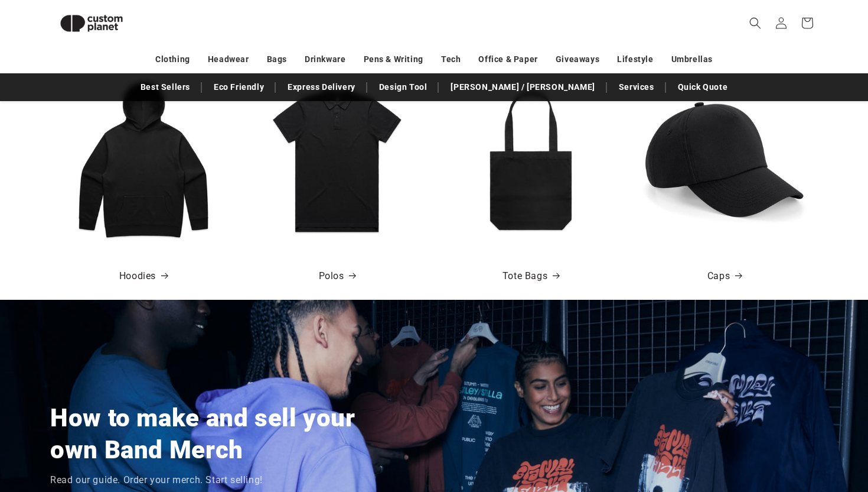  What do you see at coordinates (325, 59) in the screenshot?
I see `a: Drinkware` at bounding box center [325, 59].